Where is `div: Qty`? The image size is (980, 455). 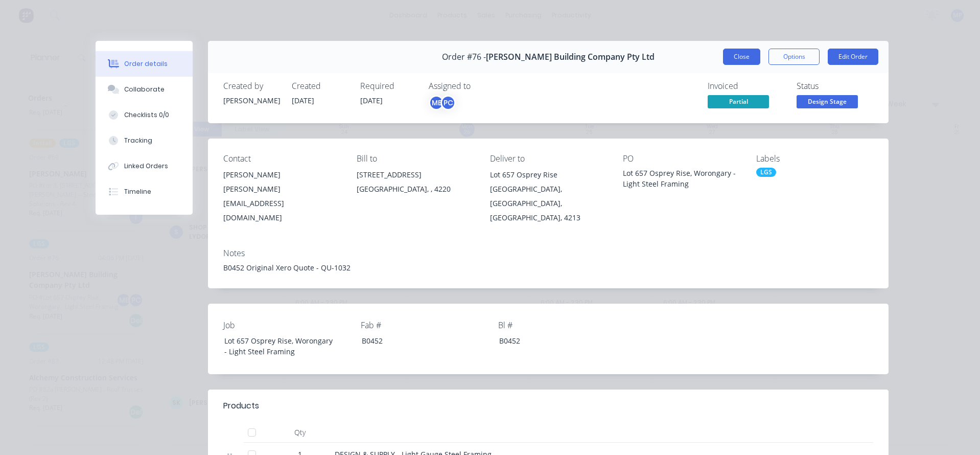 div: Qty is located at coordinates (300, 432).